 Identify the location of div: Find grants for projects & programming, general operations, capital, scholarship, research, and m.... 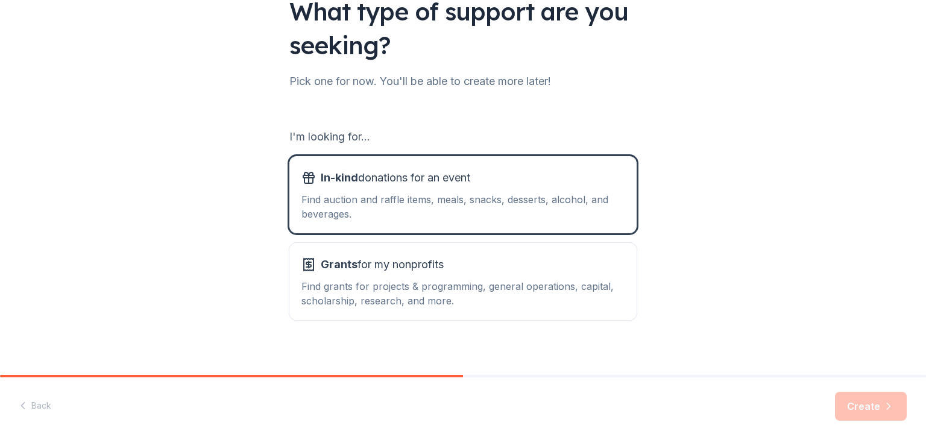
(463, 293).